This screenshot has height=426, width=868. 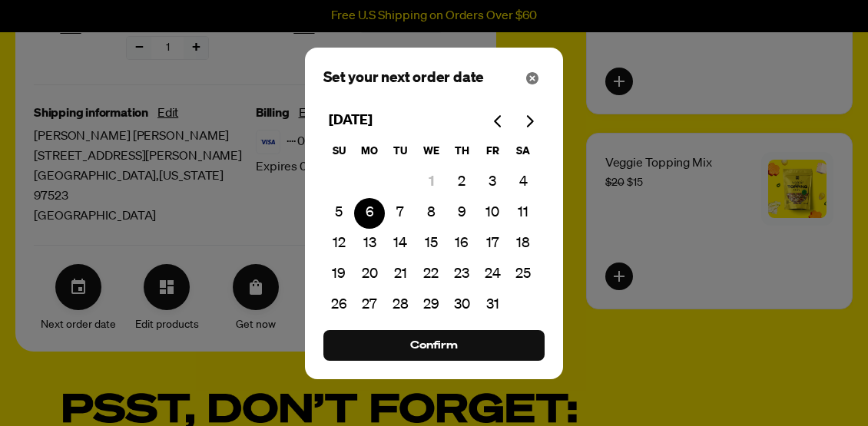 I want to click on button: 11, so click(x=523, y=213).